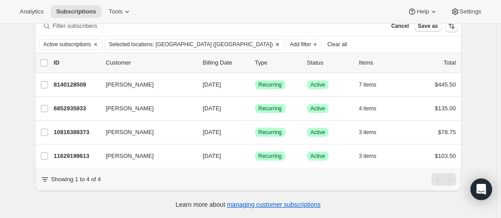 This screenshot has width=501, height=218. Describe the element at coordinates (76, 156) in the screenshot. I see `p: 11629199613` at that location.